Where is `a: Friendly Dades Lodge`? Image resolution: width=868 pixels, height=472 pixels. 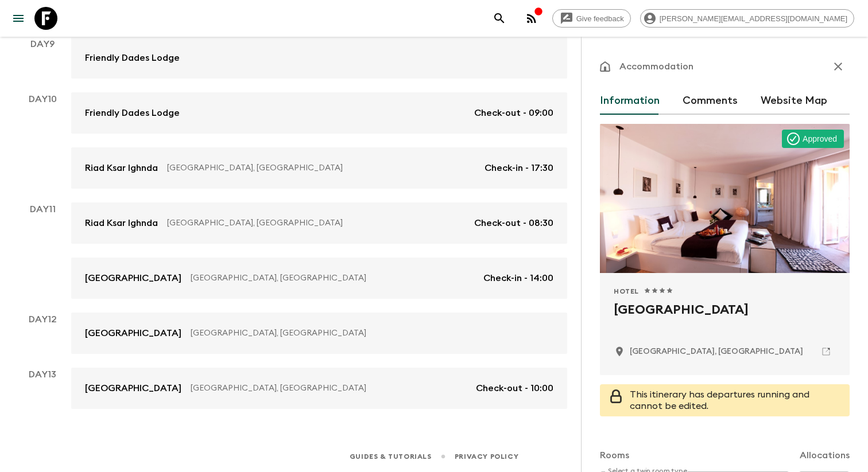 a: Friendly Dades Lodge is located at coordinates (319, 58).